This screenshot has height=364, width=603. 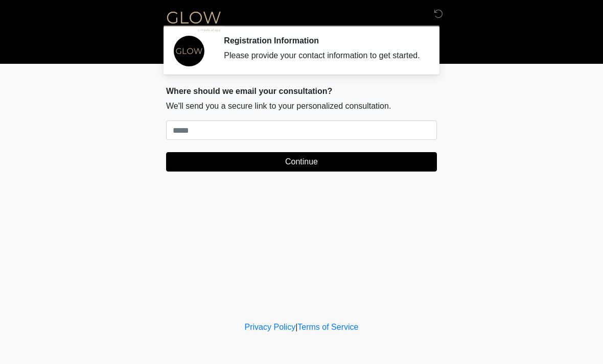 What do you see at coordinates (322, 55) in the screenshot?
I see `div: Please provide your contact information to get started.` at bounding box center [322, 55].